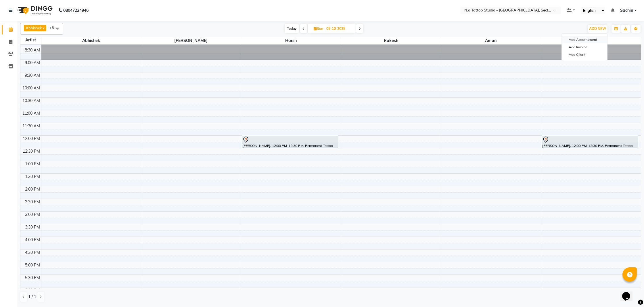  What do you see at coordinates (32, 62) in the screenshot?
I see `div: 9:00 AM` at bounding box center [32, 62].